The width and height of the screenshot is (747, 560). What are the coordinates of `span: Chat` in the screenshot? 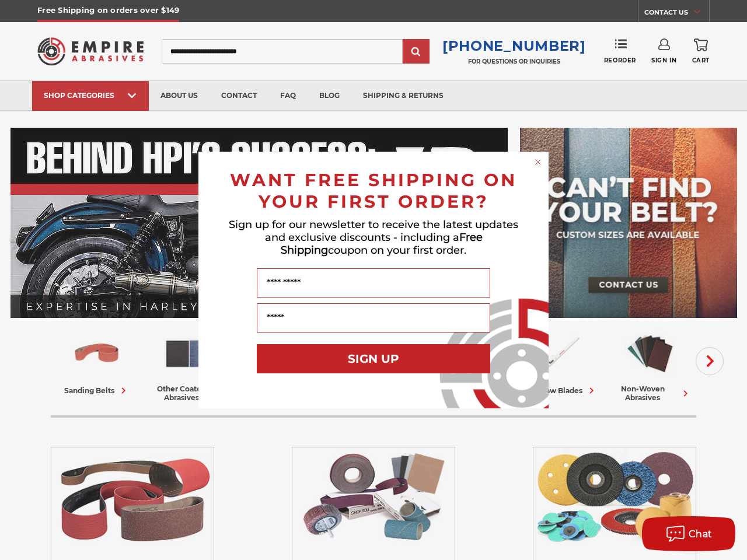 It's located at (700, 534).